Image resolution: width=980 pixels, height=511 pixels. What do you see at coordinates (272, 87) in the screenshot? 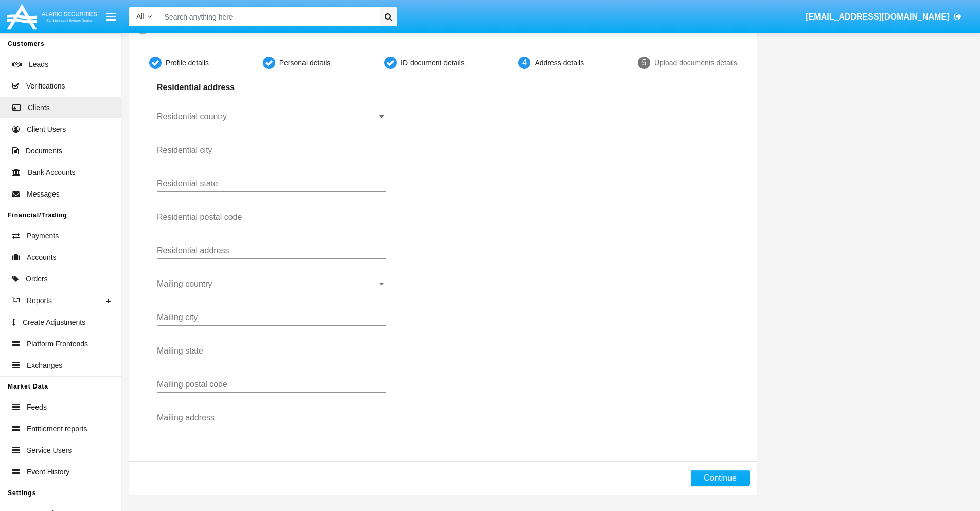
I see `p: Residential address` at bounding box center [272, 87].